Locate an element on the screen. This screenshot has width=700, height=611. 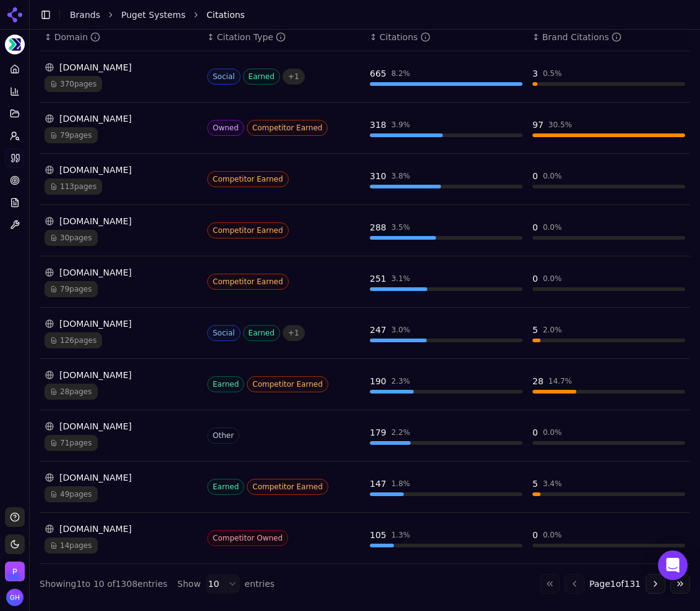
img: Perrill is located at coordinates (15, 571).